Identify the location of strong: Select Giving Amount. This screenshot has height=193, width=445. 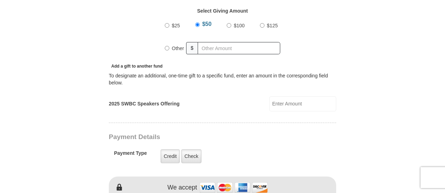
(223, 11).